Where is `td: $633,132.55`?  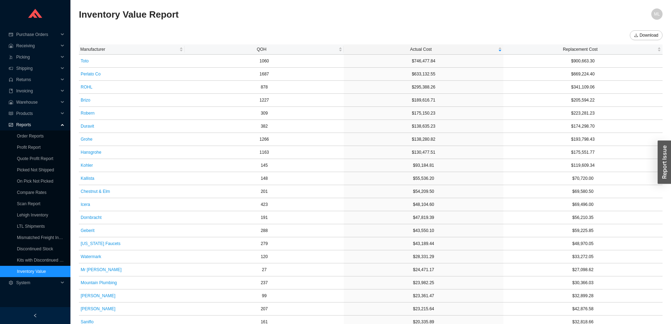 td: $633,132.55 is located at coordinates (424, 74).